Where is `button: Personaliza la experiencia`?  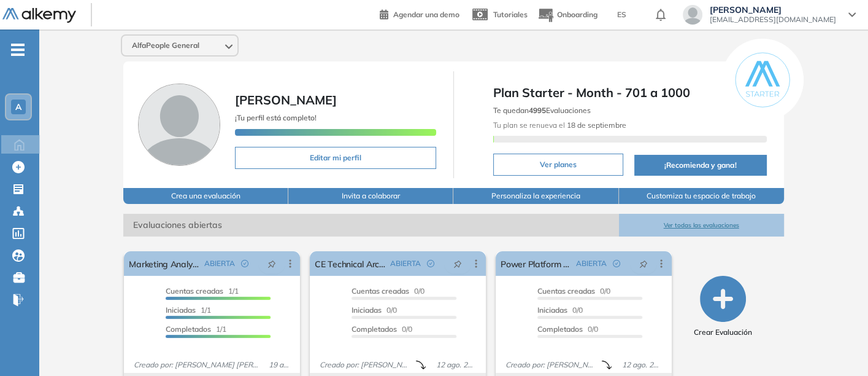
button: Personaliza la experiencia is located at coordinates (536, 196).